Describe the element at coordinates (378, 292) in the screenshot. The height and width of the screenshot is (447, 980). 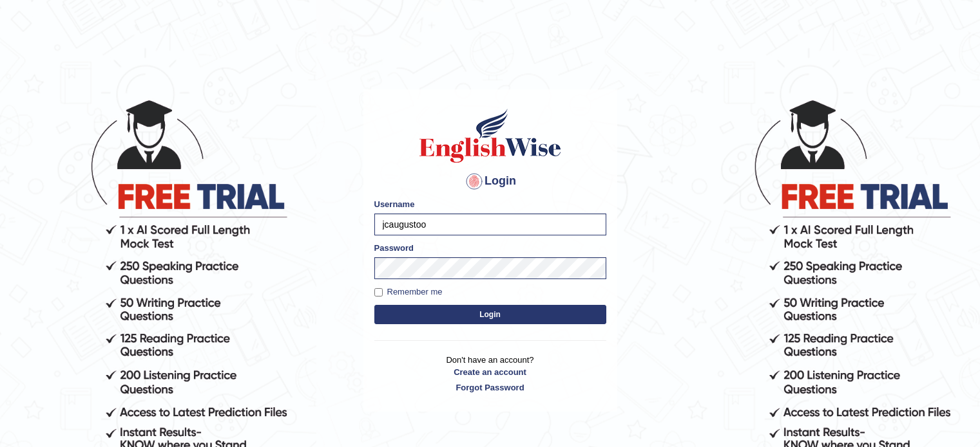
I see `input: Remember me` at that location.